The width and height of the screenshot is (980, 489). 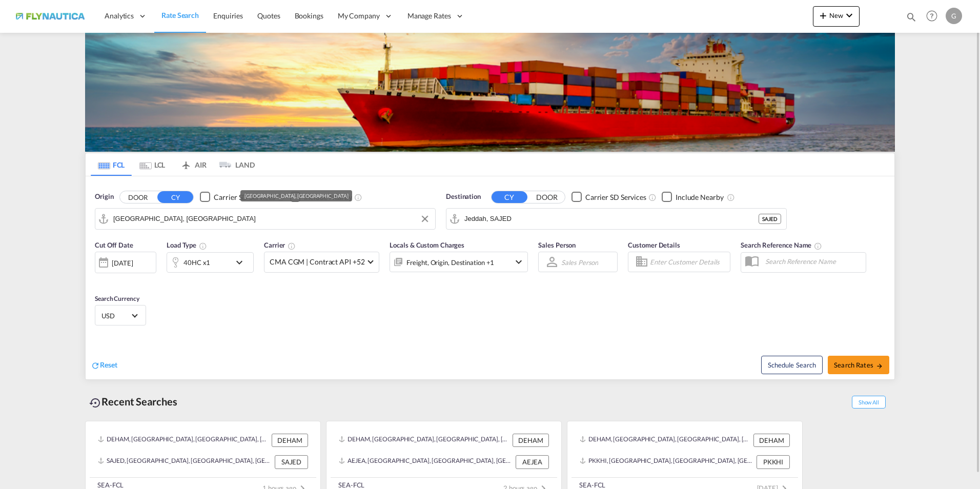 I want to click on span: Destination, so click(x=463, y=196).